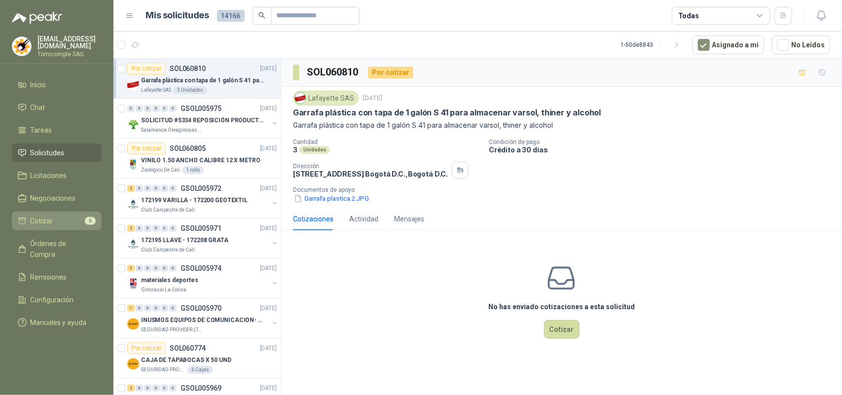 This screenshot has height=395, width=842. I want to click on a: Tareas, so click(57, 130).